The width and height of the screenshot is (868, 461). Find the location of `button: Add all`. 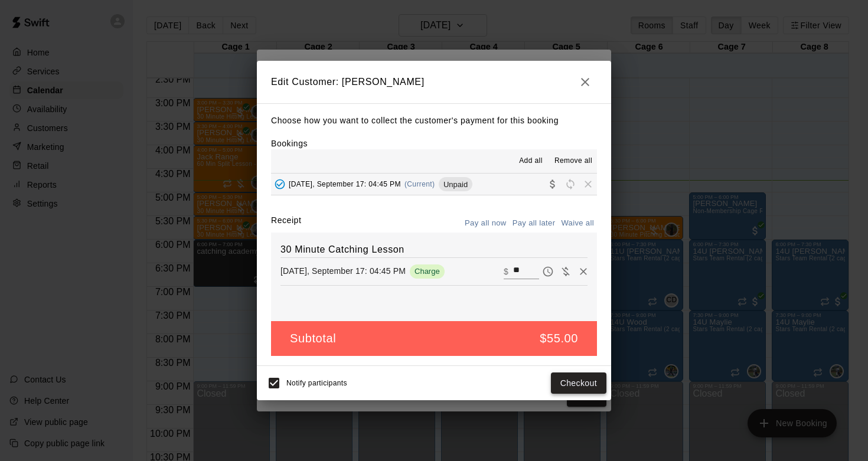

button: Add all is located at coordinates (531, 161).